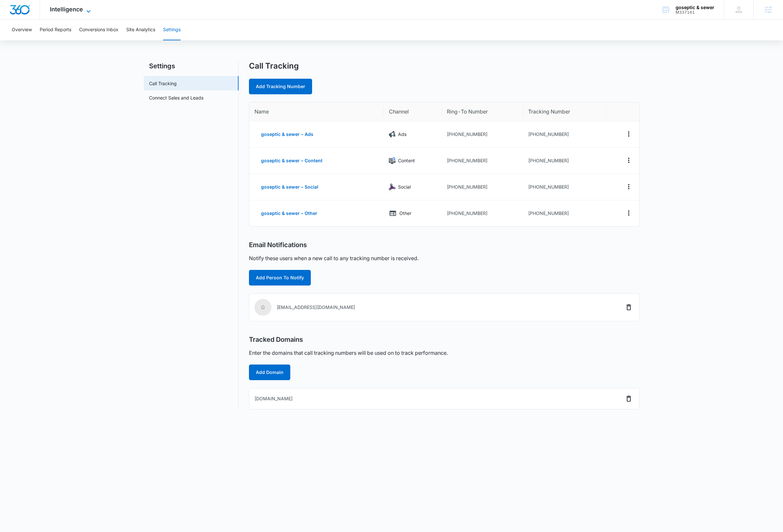 The image size is (783, 532). Describe the element at coordinates (407, 161) in the screenshot. I see `p: Content` at that location.